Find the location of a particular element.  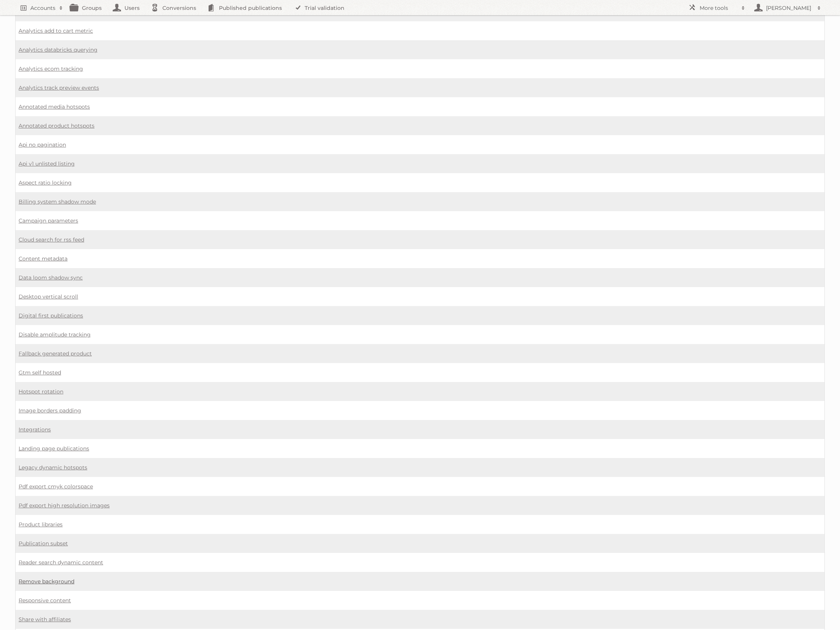

a: Image borders padding is located at coordinates (50, 411).